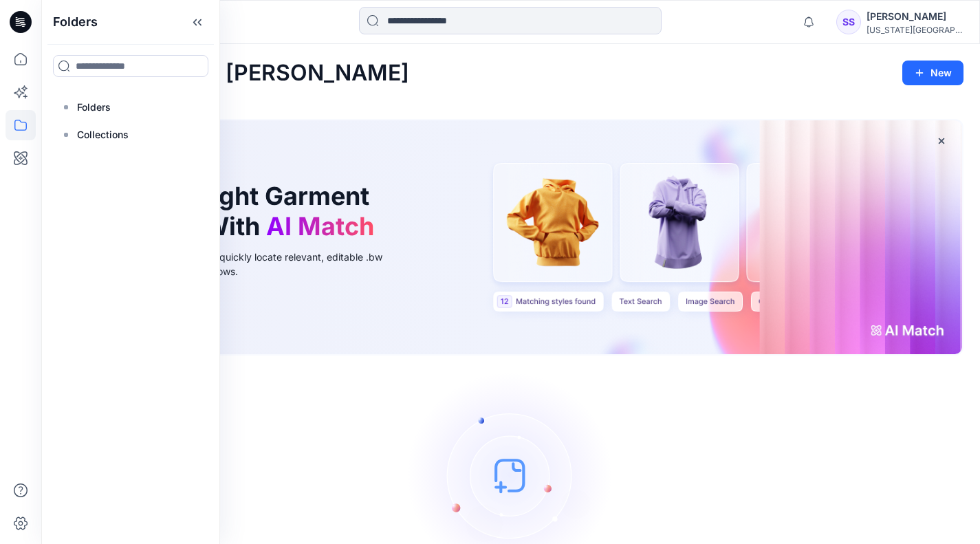 This screenshot has width=980, height=544. Describe the element at coordinates (94, 107) in the screenshot. I see `p: Folders` at that location.